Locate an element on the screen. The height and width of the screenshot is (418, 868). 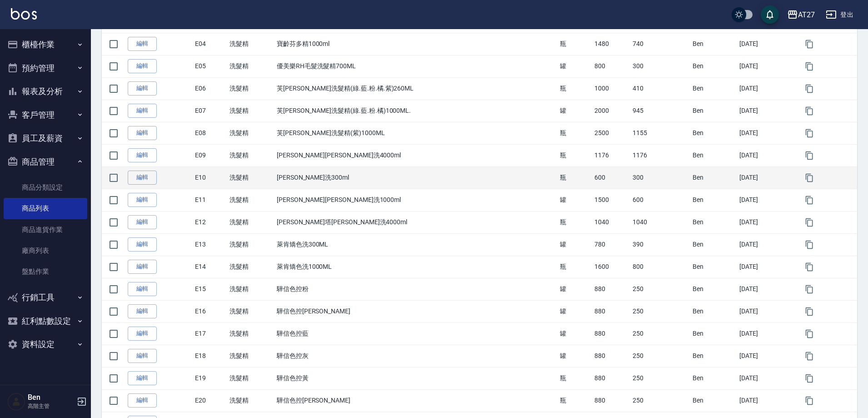
td: 300 is located at coordinates (660, 177).